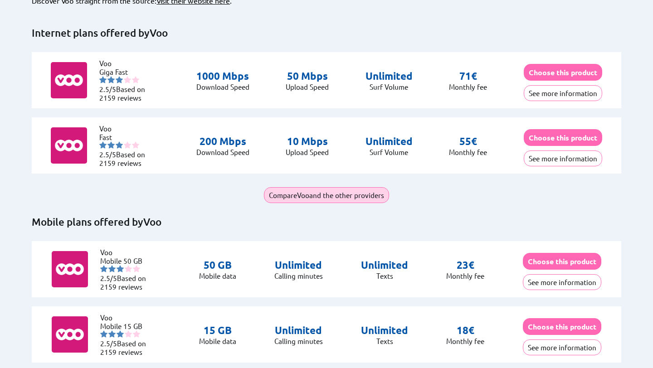 This screenshot has height=368, width=653. What do you see at coordinates (126, 72) in the screenshot?
I see `li: Giga Fast` at bounding box center [126, 72].